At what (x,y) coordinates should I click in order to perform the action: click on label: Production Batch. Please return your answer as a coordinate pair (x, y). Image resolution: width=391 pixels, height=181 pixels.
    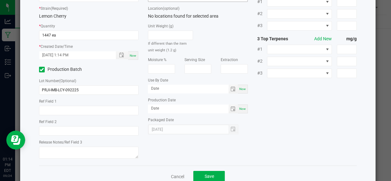
    Looking at the image, I should click on (61, 69).